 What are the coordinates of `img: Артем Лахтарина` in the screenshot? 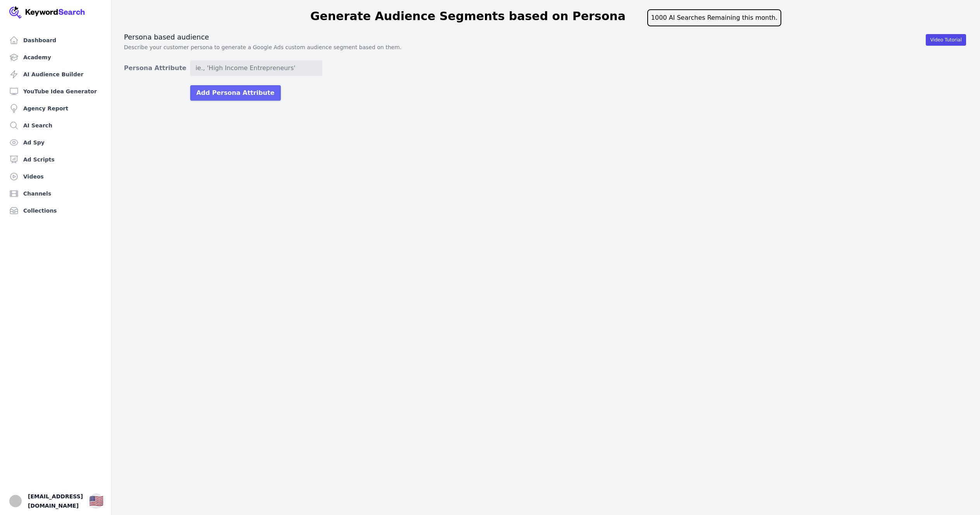 It's located at (16, 501).